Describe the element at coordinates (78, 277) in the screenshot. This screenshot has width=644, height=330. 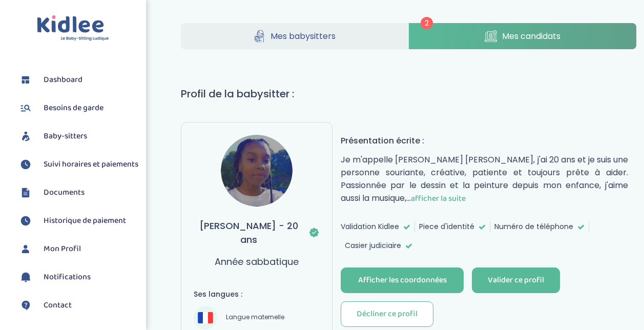
I see `a: Notifications` at that location.